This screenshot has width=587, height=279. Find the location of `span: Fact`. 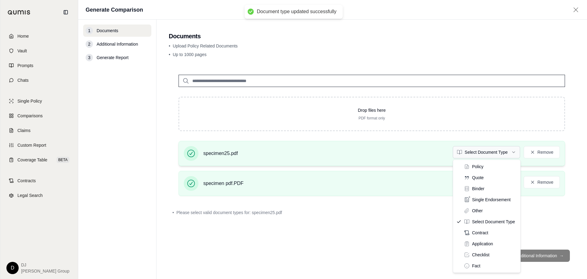

span: Fact is located at coordinates (476, 265).